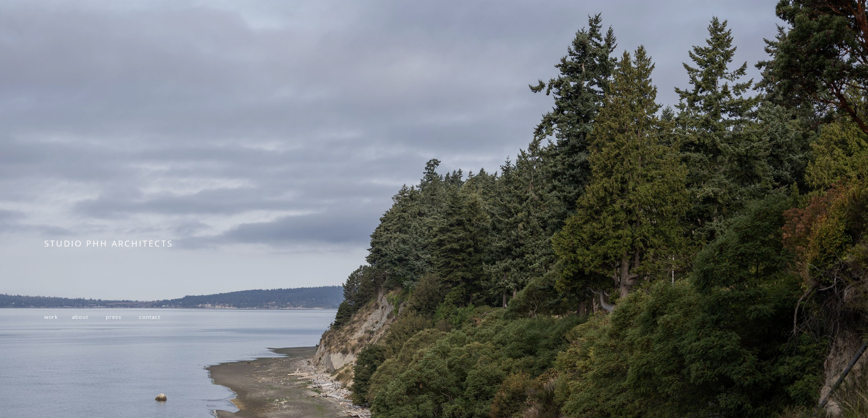 Image resolution: width=868 pixels, height=418 pixels. What do you see at coordinates (108, 243) in the screenshot?
I see `span: STUDIO PHH ARCHITECTS` at bounding box center [108, 243].